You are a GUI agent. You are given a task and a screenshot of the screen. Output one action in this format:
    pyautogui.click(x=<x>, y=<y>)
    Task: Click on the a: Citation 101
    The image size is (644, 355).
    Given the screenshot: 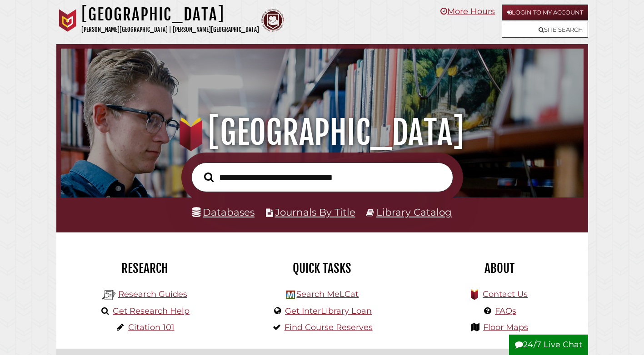 What is the action you would take?
    pyautogui.click(x=151, y=328)
    